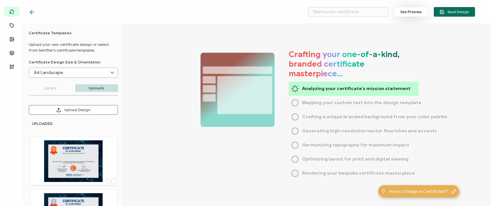 This screenshot has width=491, height=206. Describe the element at coordinates (370, 131) in the screenshot. I see `span: Generating high-resolution vector flourishes and accents` at that location.